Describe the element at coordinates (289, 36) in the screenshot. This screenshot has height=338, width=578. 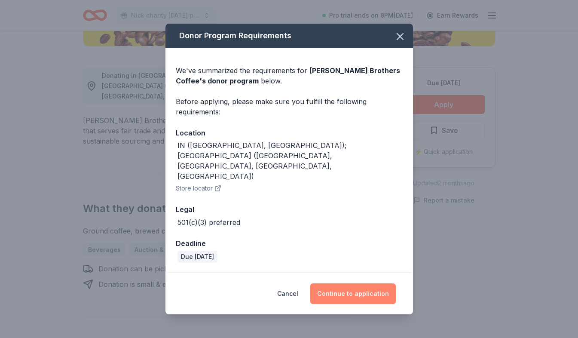
I see `div: Donor Program Requirements` at that location.